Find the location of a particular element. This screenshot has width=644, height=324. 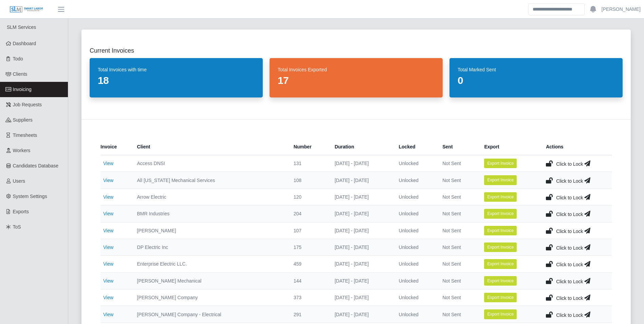

span: Suppliers is located at coordinates (23, 120).